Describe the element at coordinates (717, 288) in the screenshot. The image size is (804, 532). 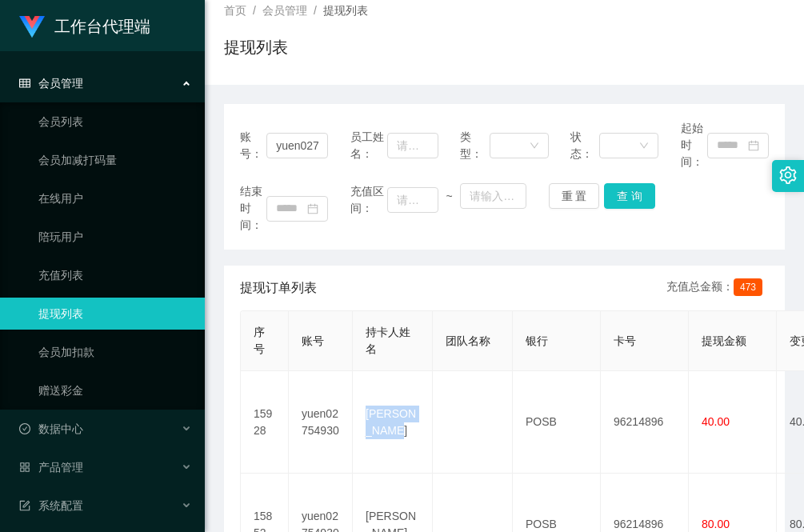
I see `div: 充值总金额：` at that location.